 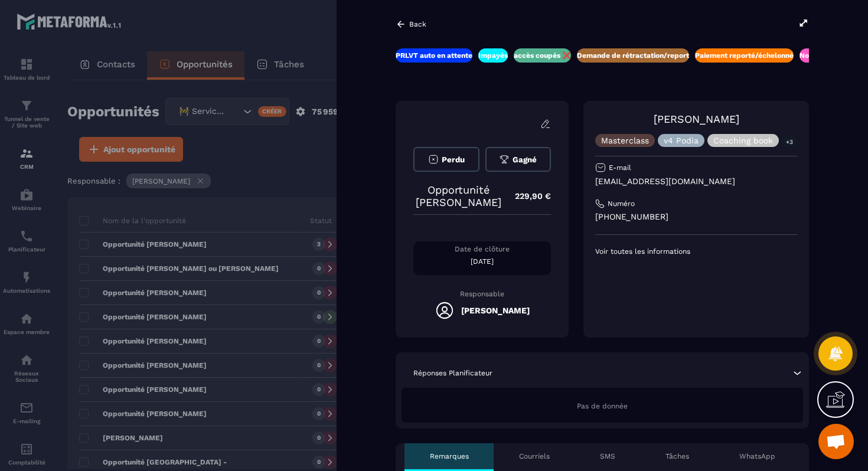 What do you see at coordinates (633, 55) in the screenshot?
I see `p: Demande de rétractation/report` at bounding box center [633, 55].